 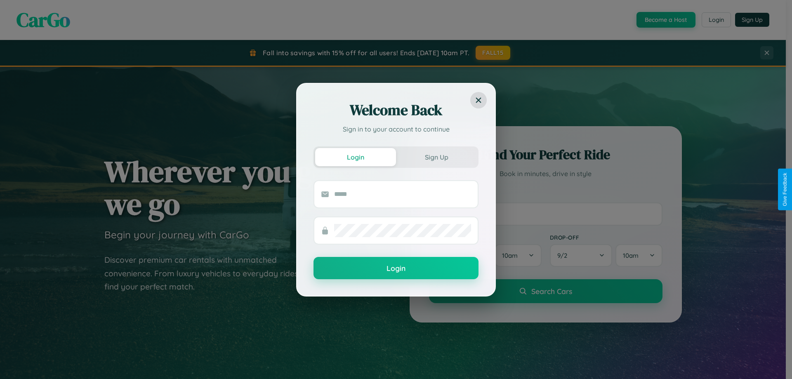 I want to click on div: Give Feedback, so click(x=785, y=189).